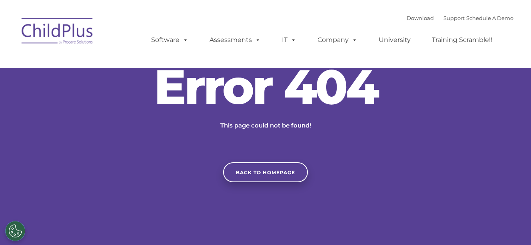 The height and width of the screenshot is (245, 531). I want to click on a: IT, so click(289, 40).